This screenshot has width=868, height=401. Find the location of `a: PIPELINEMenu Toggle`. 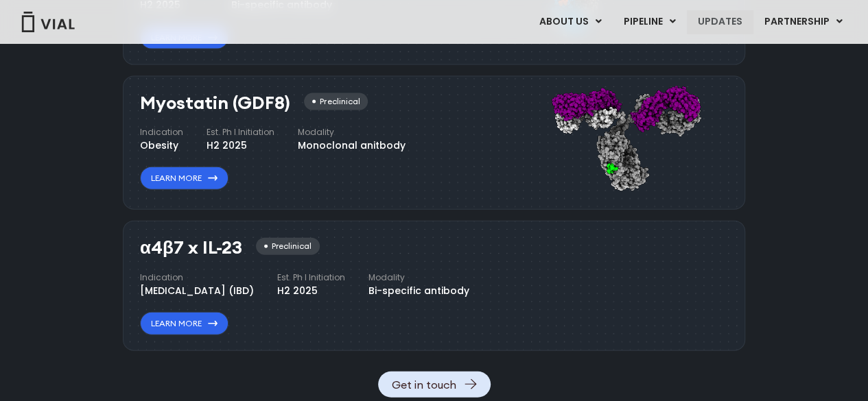

a: PIPELINEMenu Toggle is located at coordinates (649, 22).